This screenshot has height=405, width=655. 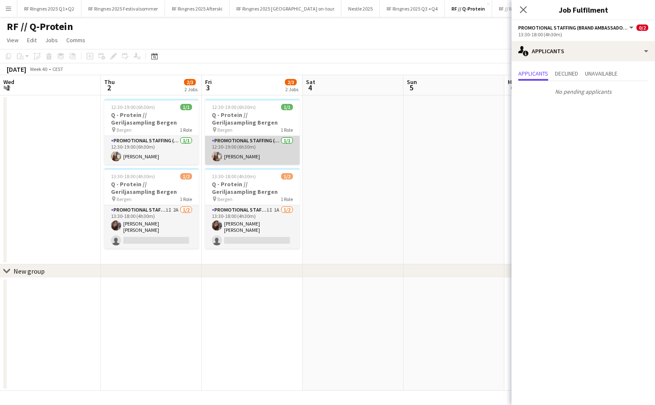 I want to click on span: Week 40, so click(x=38, y=69).